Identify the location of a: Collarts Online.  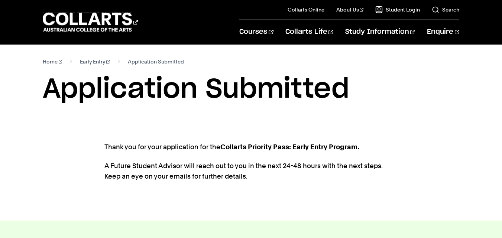
(306, 10).